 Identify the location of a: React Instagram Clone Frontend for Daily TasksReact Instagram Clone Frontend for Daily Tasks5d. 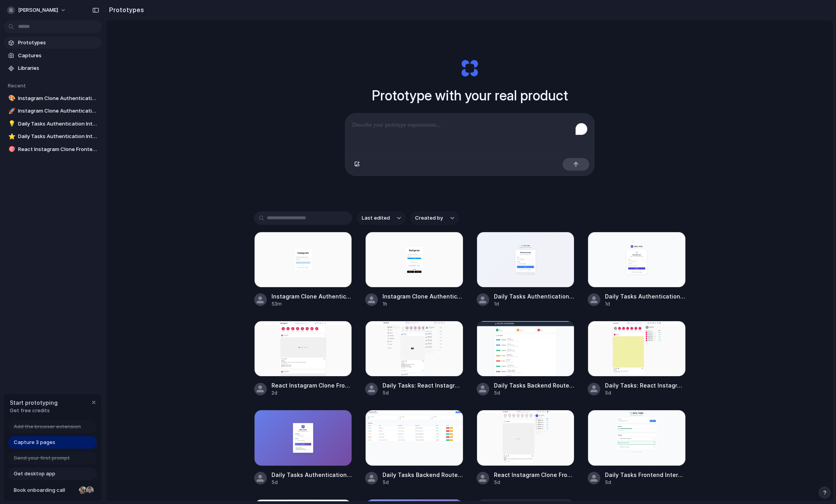
(526, 448).